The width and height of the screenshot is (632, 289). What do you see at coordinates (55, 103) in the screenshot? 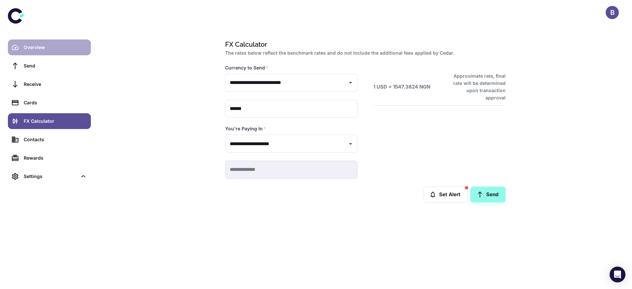
I see `div: Cards` at bounding box center [55, 103].